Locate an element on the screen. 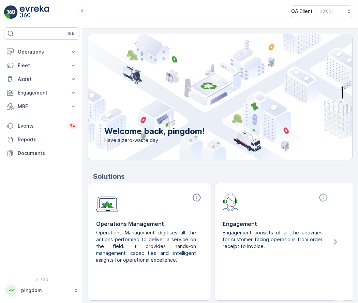 The height and width of the screenshot is (303, 358). button: QA Client(+03:00) is located at coordinates (322, 11).